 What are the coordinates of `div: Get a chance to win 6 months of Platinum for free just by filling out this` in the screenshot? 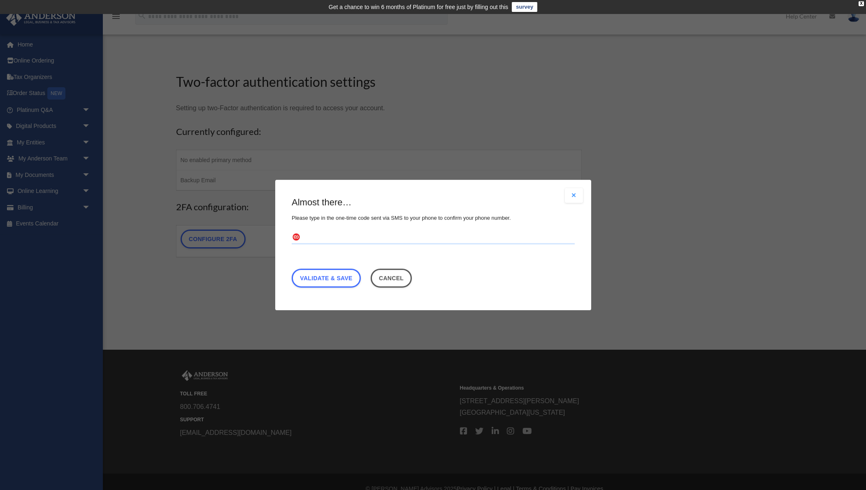 It's located at (418, 7).